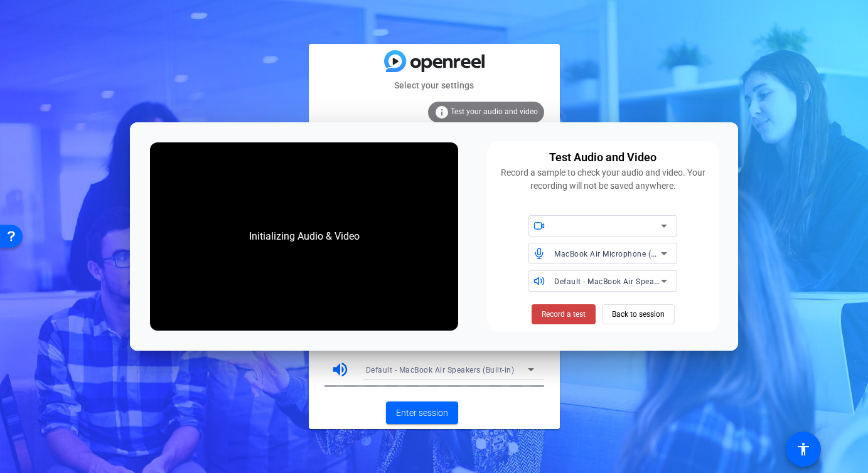 The width and height of the screenshot is (868, 473). What do you see at coordinates (804, 449) in the screenshot?
I see `mat-icon: accessibility` at bounding box center [804, 449].